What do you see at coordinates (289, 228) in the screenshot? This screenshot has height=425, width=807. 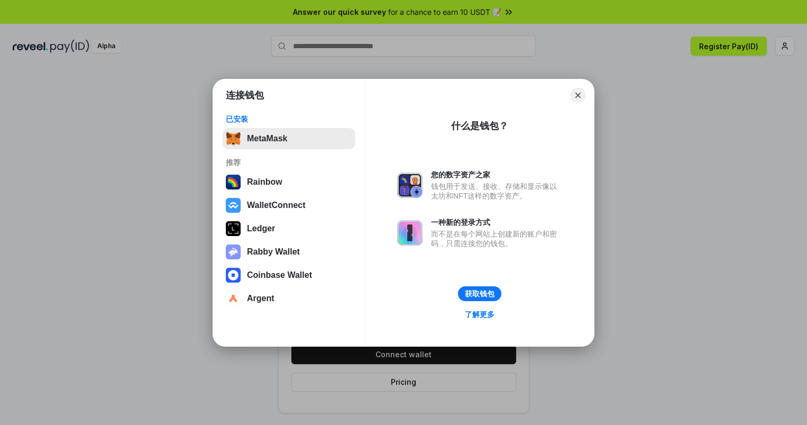 I see `button: Ledger` at bounding box center [289, 228].